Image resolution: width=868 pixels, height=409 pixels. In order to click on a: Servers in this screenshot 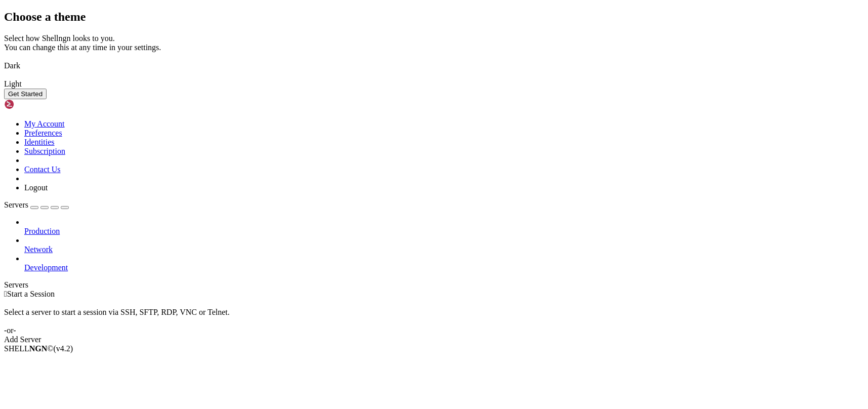, I will do `click(36, 204)`.